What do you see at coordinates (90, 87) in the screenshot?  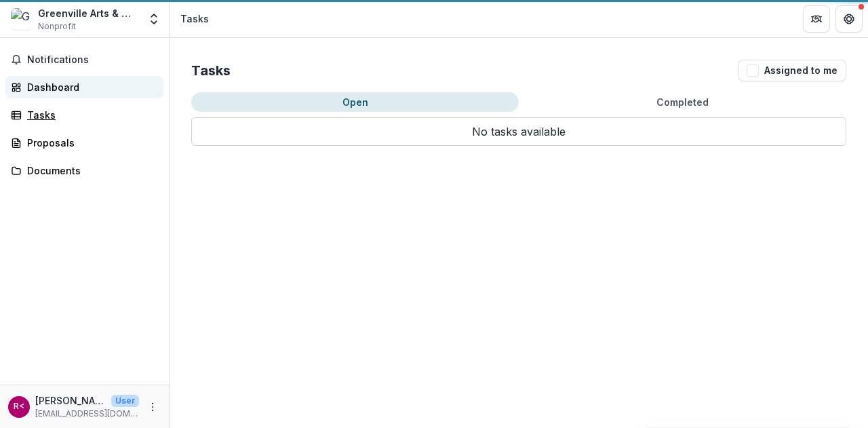 I see `div: Dashboard` at bounding box center [90, 87].